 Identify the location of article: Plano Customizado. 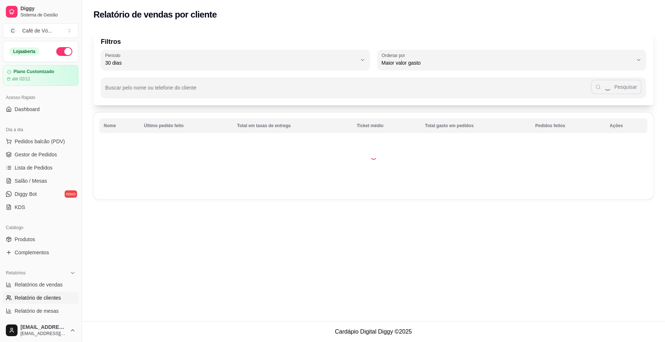
(34, 72).